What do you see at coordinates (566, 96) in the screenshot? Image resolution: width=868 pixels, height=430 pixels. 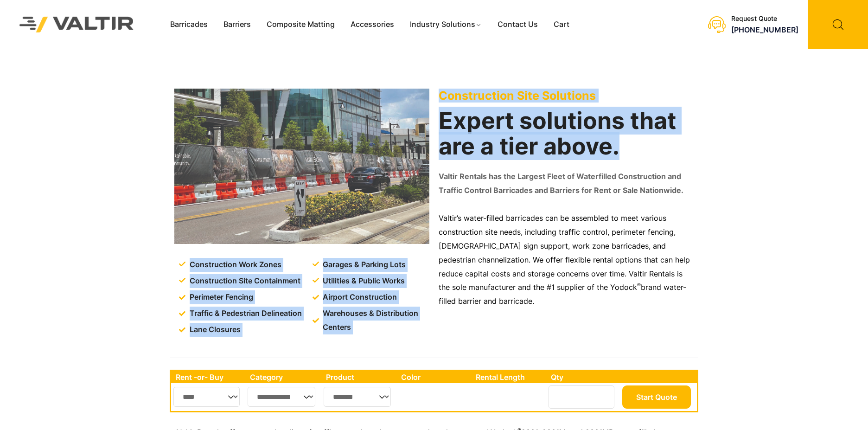 I see `p: Construction Site Solutions` at bounding box center [566, 96].